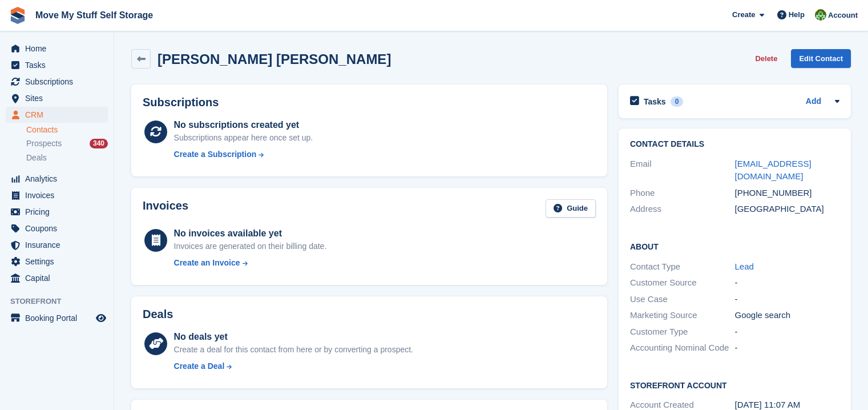  What do you see at coordinates (94, 15) in the screenshot?
I see `a: Move My Stuff Self Storage` at bounding box center [94, 15].